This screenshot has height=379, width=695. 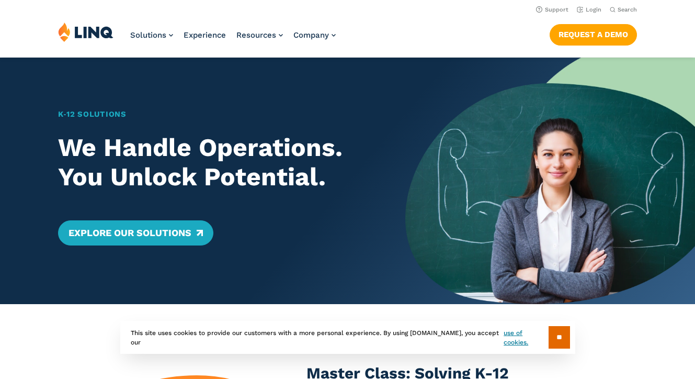 What do you see at coordinates (314, 35) in the screenshot?
I see `a: Company` at bounding box center [314, 35].